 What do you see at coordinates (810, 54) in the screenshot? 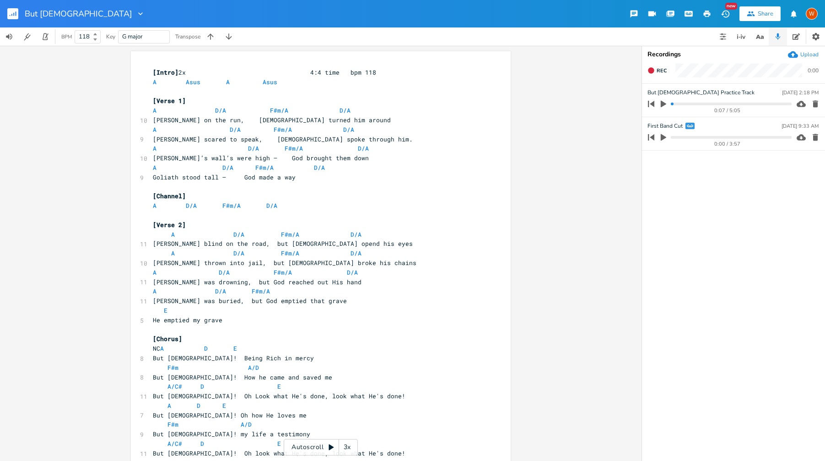
I see `div: Upload` at bounding box center [810, 54].